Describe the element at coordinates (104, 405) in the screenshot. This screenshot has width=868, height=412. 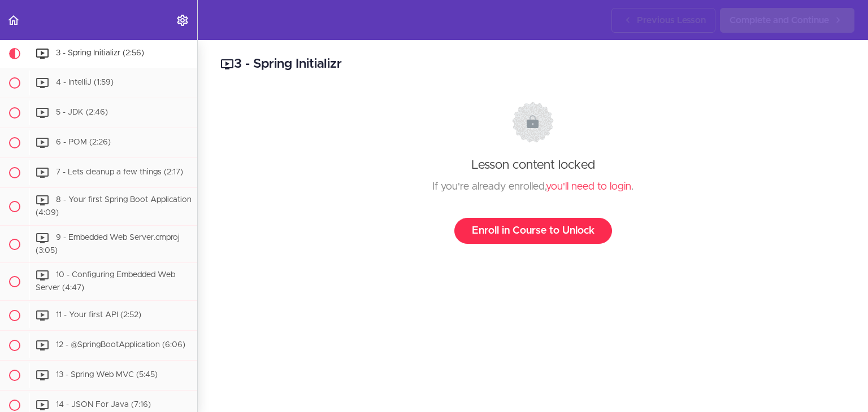
I see `span: 14 - JSON For Java (7:16)` at that location.